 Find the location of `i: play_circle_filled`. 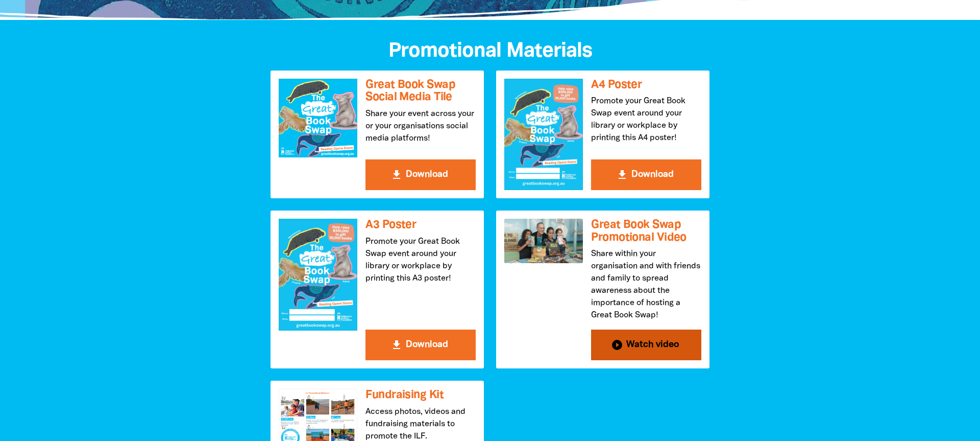

i: play_circle_filled is located at coordinates (617, 345).